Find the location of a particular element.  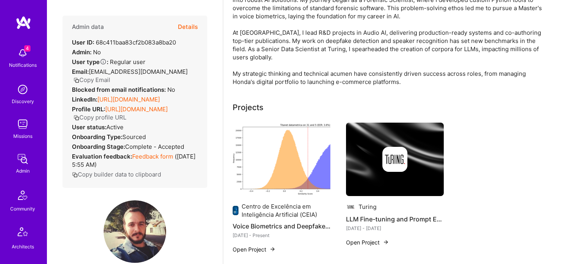

img: teamwork is located at coordinates (23, 124).